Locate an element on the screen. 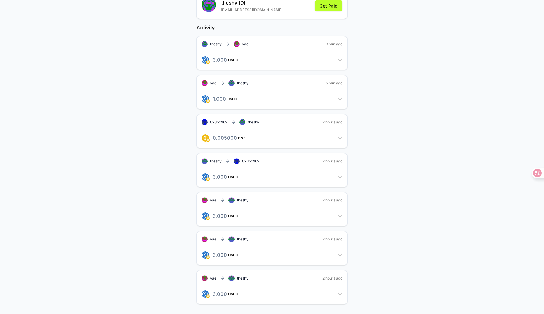 This screenshot has height=314, width=544. h2: Activity is located at coordinates (272, 28).